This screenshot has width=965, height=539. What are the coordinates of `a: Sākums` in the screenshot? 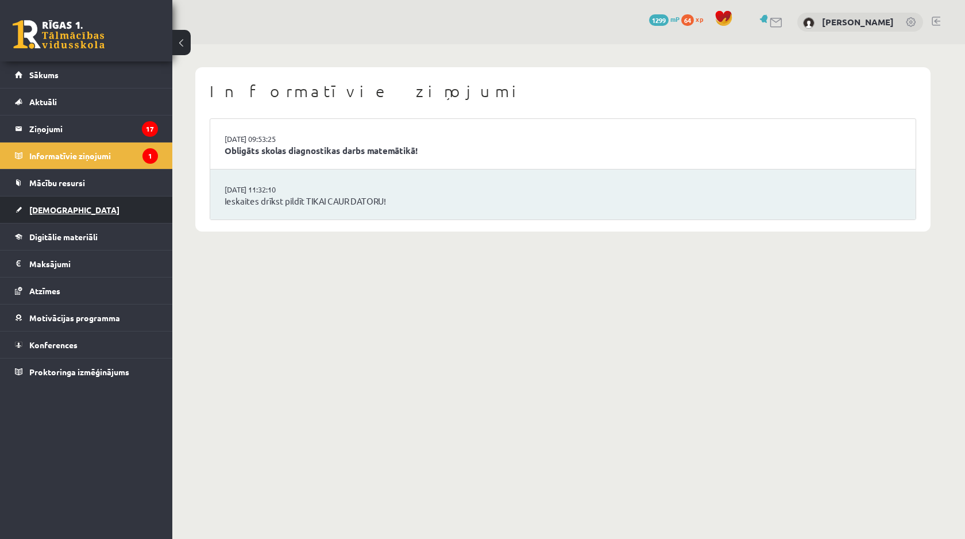 It's located at (86, 75).